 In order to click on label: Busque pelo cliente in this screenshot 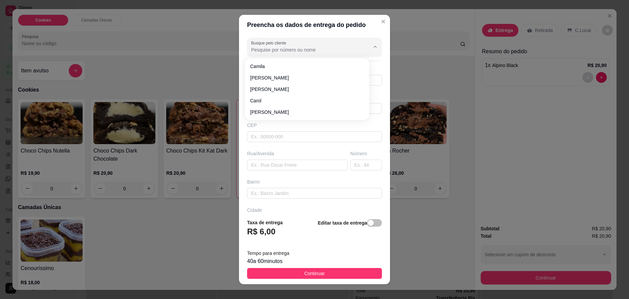, I will do `click(270, 43)`.